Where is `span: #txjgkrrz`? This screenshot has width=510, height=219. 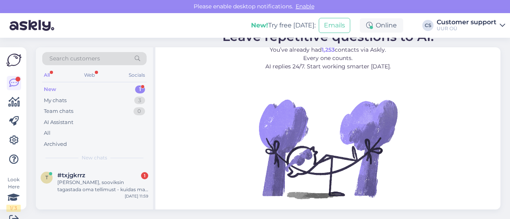
span: #txjgkrrz is located at coordinates (71, 176).